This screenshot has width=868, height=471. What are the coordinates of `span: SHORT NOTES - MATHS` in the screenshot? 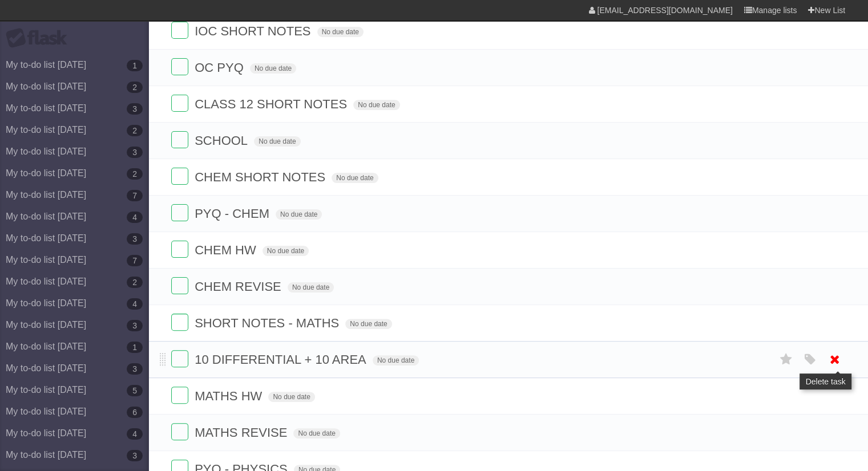 It's located at (268, 323).